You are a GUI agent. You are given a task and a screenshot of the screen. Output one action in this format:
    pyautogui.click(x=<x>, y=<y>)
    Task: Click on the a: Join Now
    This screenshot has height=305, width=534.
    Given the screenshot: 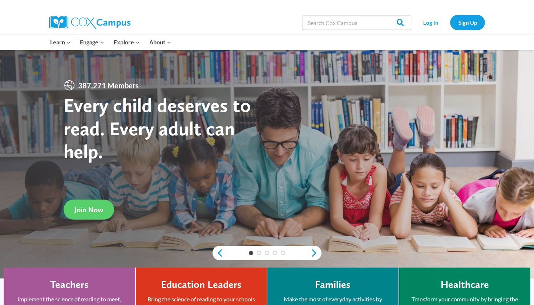 What is the action you would take?
    pyautogui.click(x=89, y=209)
    